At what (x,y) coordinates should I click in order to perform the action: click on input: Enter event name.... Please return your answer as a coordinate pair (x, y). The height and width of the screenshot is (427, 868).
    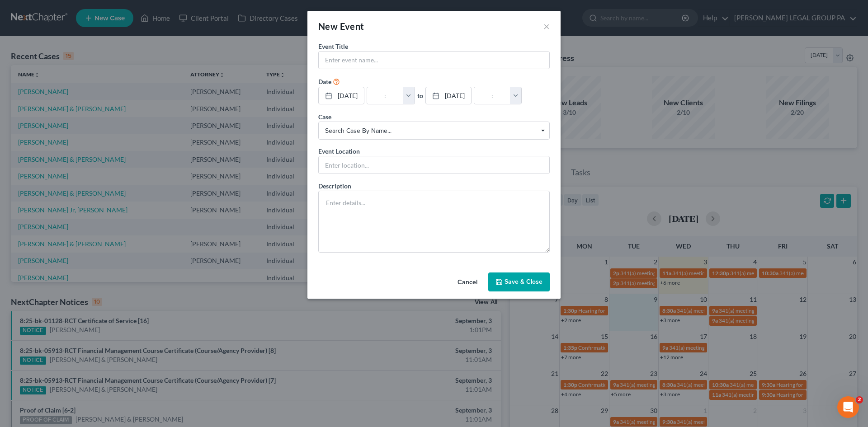
    Looking at the image, I should click on (434, 60).